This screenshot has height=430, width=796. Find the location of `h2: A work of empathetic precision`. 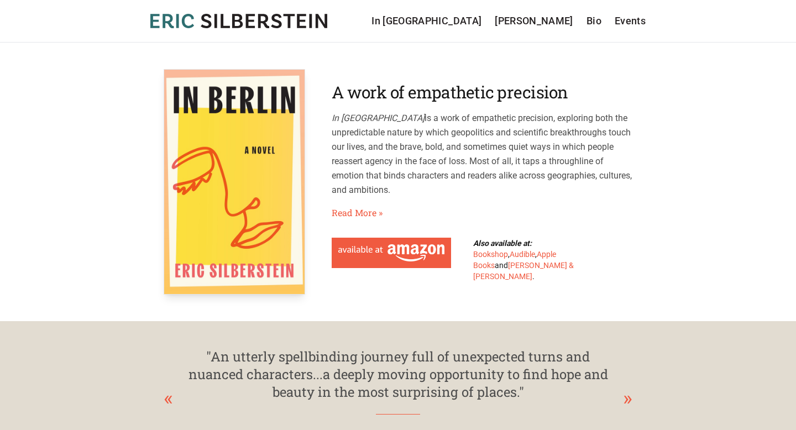

h2: A work of empathetic precision is located at coordinates (482, 92).